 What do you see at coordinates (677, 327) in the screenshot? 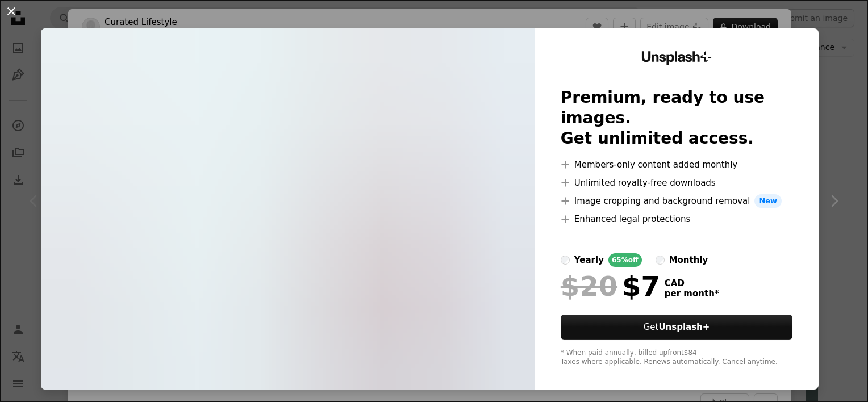
I see `button: GetUnsplash+` at bounding box center [677, 327].